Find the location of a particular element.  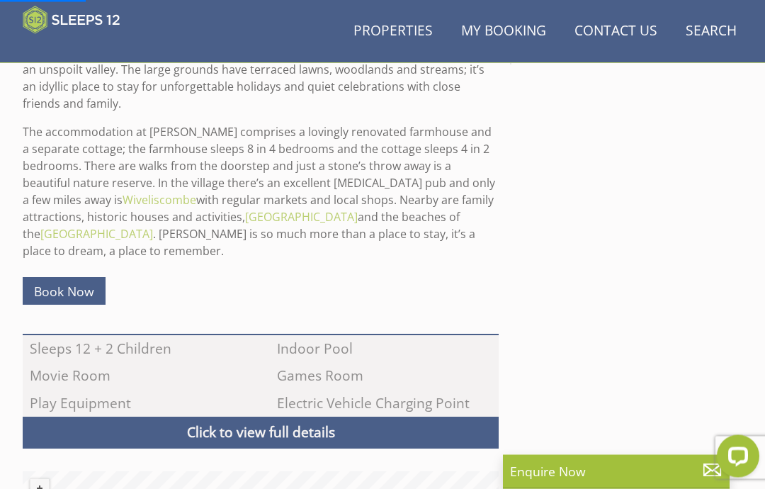

li: Movie Room is located at coordinates (137, 377).